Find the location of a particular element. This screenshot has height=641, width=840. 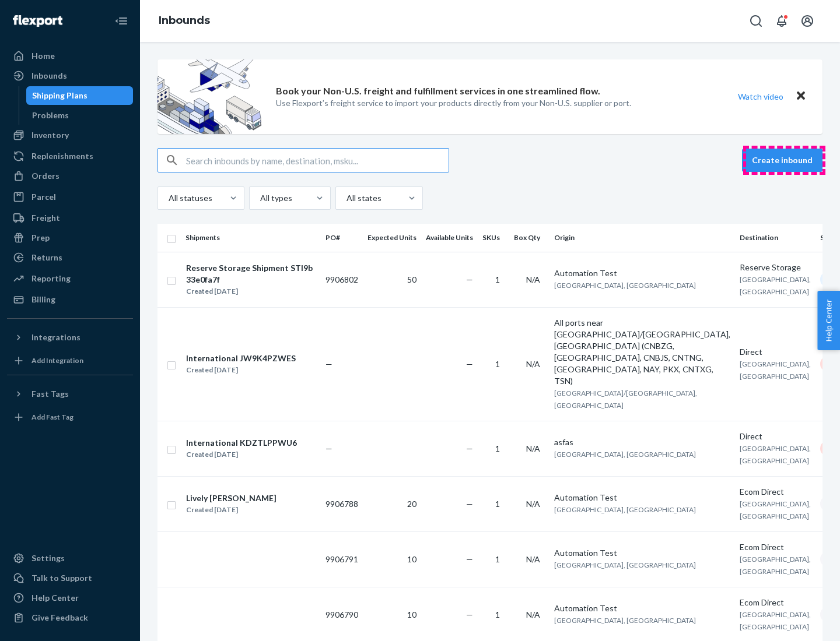

div: Reserve Storage Shipment STI9b33e0fa7f is located at coordinates (251, 274).